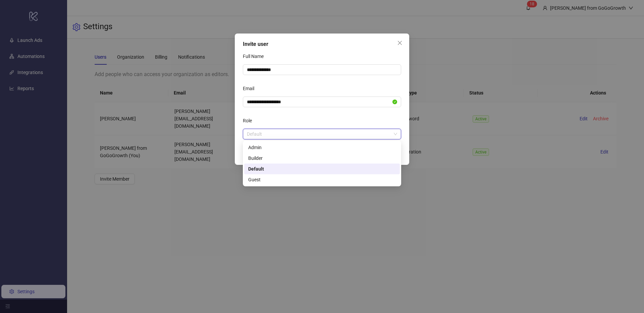 The height and width of the screenshot is (313, 644). I want to click on button: Close, so click(400, 43).